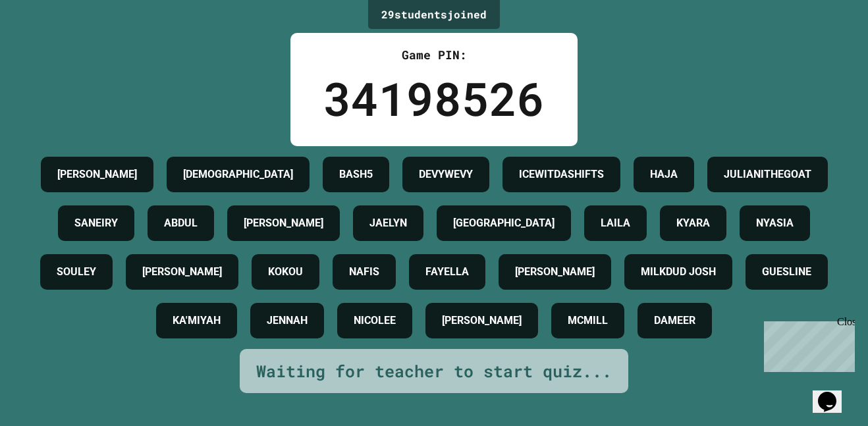 This screenshot has height=426, width=868. Describe the element at coordinates (693, 223) in the screenshot. I see `h4: KYARA` at that location.